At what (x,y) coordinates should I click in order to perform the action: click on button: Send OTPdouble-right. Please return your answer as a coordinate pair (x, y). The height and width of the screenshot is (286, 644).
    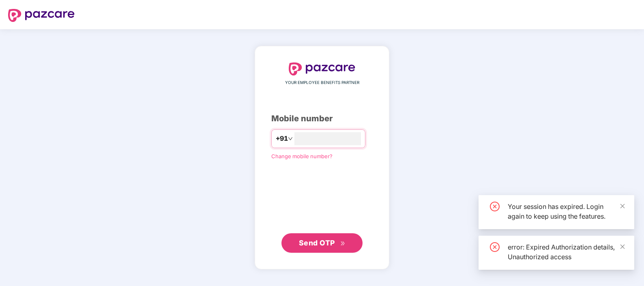
    Looking at the image, I should click on (322, 243).